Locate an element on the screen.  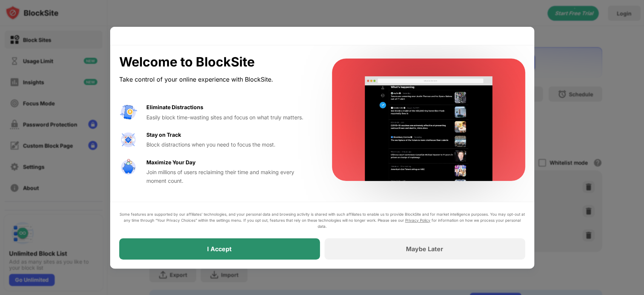
div: Block distractions when you need to focus the most. is located at coordinates (230, 145).